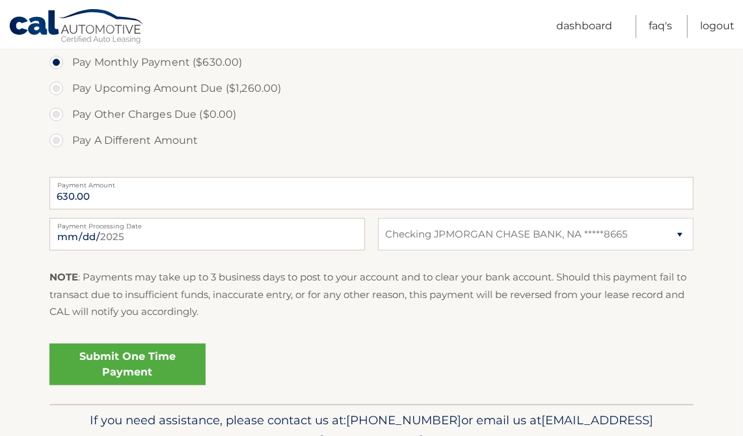 The width and height of the screenshot is (743, 436). Describe the element at coordinates (128, 364) in the screenshot. I see `a: Submit One Time Payment` at that location.